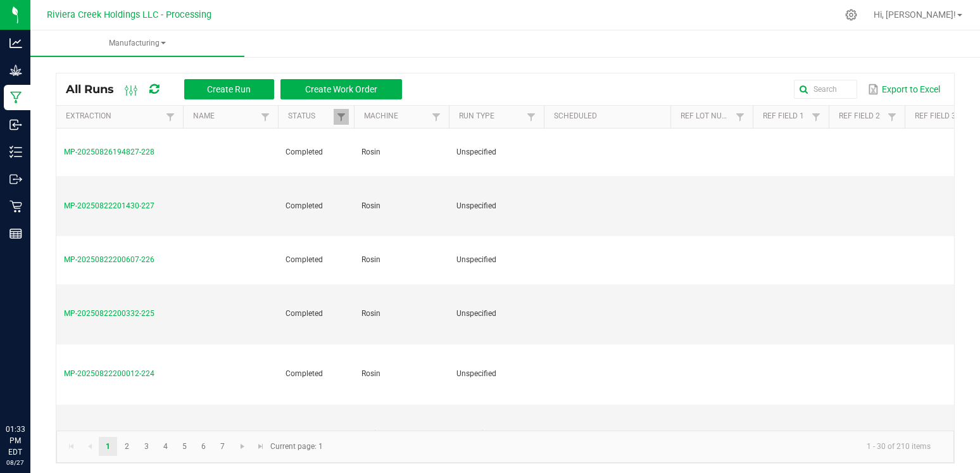 Image resolution: width=980 pixels, height=473 pixels. What do you see at coordinates (147, 446) in the screenshot?
I see `a: Page 3` at bounding box center [147, 446].